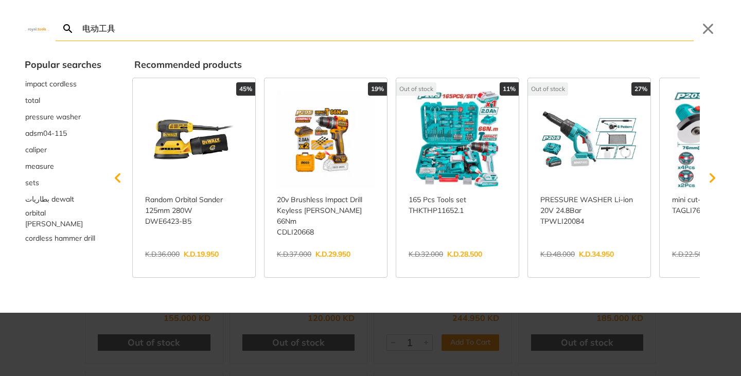  Describe the element at coordinates (425, 64) in the screenshot. I see `div: Recommended products` at that location.